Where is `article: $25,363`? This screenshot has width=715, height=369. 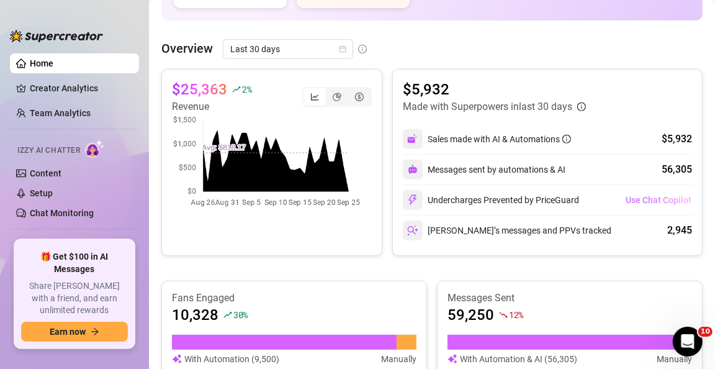 article: $25,363 is located at coordinates (199, 89).